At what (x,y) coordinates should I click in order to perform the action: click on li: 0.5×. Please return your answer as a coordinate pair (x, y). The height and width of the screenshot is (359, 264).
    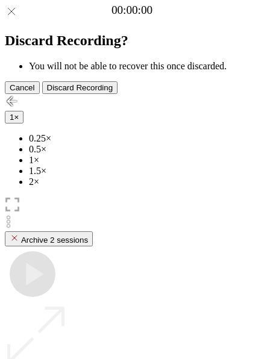
    Looking at the image, I should click on (144, 149).